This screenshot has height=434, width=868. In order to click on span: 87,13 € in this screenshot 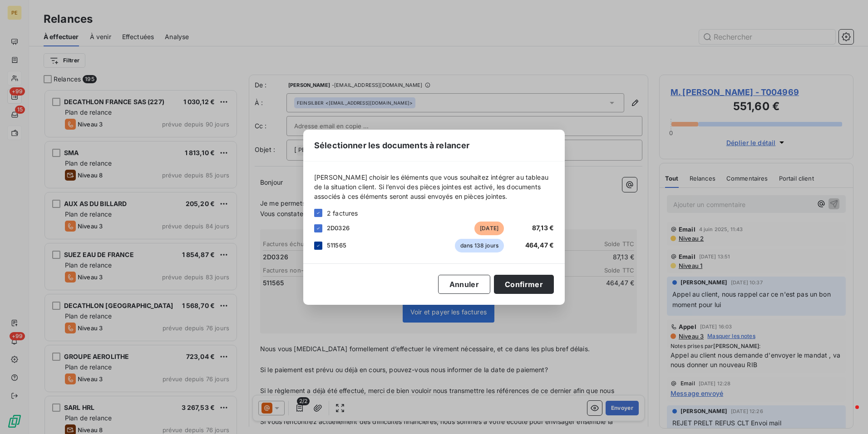, I will do `click(543, 227)`.